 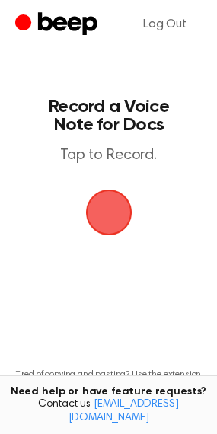 I want to click on span: Contact us, so click(x=108, y=412).